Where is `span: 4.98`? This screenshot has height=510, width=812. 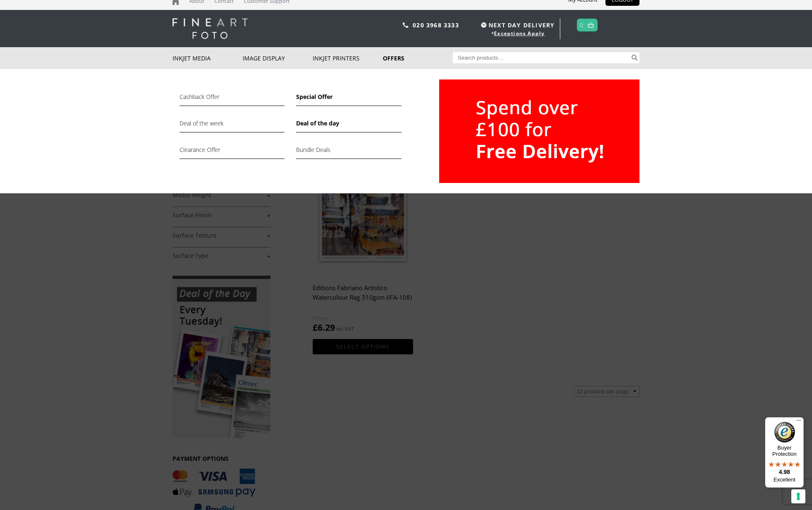
span: 4.98 is located at coordinates (784, 472).